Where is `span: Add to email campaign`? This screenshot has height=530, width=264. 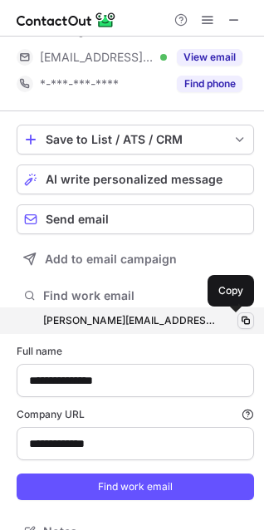 span: Add to email campaign is located at coordinates (110, 259).